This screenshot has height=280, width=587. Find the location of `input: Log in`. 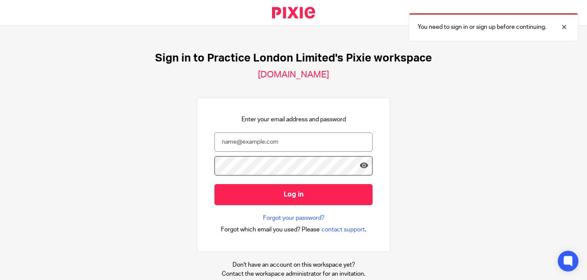

input: Log in is located at coordinates (293, 194).